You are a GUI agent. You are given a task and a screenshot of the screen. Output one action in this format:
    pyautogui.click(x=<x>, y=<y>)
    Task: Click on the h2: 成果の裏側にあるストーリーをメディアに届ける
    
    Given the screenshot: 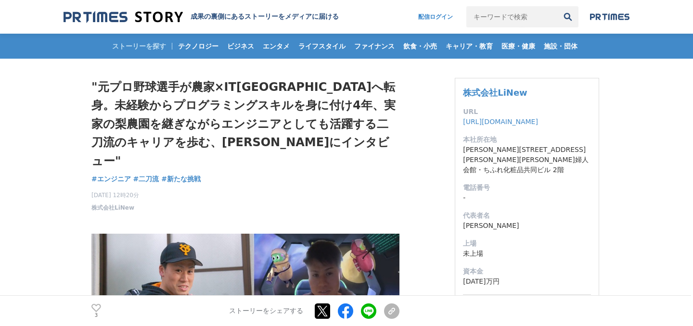 What is the action you would take?
    pyautogui.click(x=265, y=17)
    